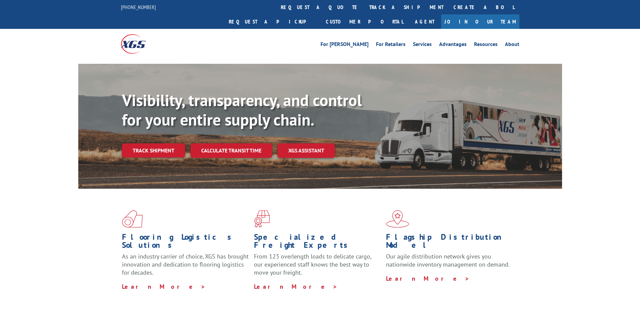 This screenshot has width=640, height=322. Describe the element at coordinates (154, 151) in the screenshot. I see `a: Track shipment` at that location.